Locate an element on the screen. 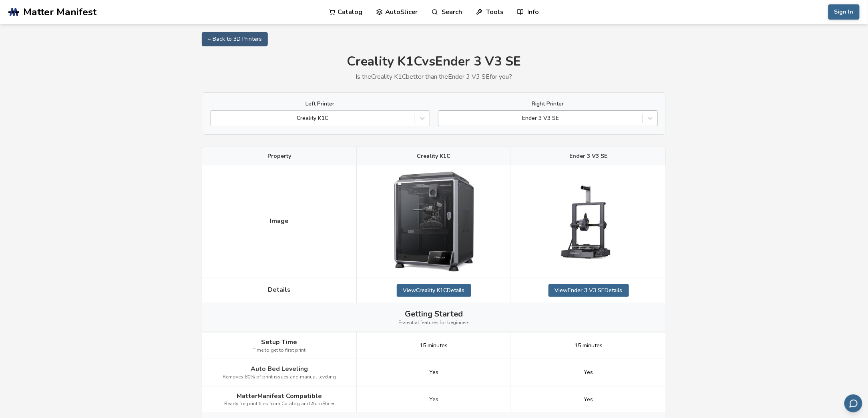 The image size is (868, 418). span: Time to get to first print is located at coordinates (280, 351).